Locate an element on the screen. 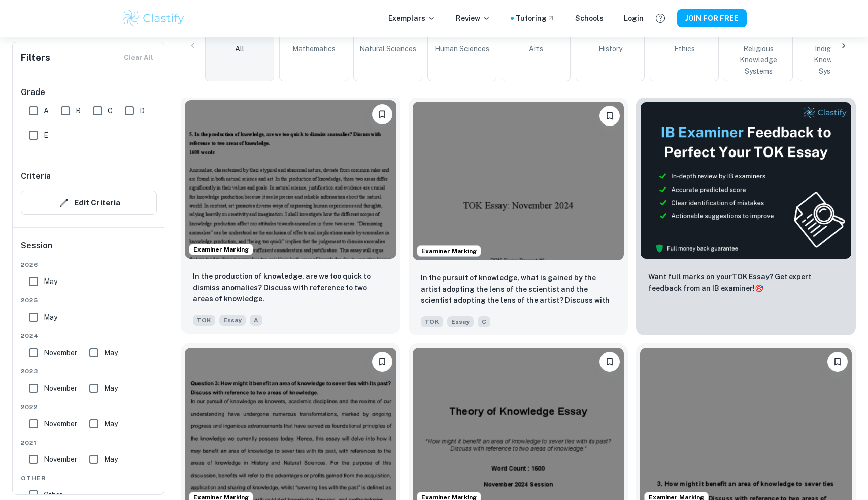 The height and width of the screenshot is (500, 868). h6: Filters is located at coordinates (35, 58).